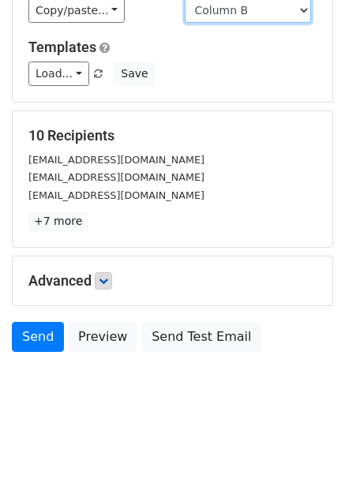 The image size is (345, 486). What do you see at coordinates (58, 221) in the screenshot?
I see `a: +7 more` at bounding box center [58, 221].